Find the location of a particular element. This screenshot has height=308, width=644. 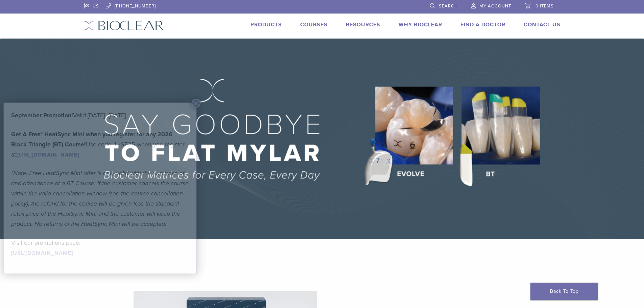

b: September Promotion! is located at coordinates (42, 115).